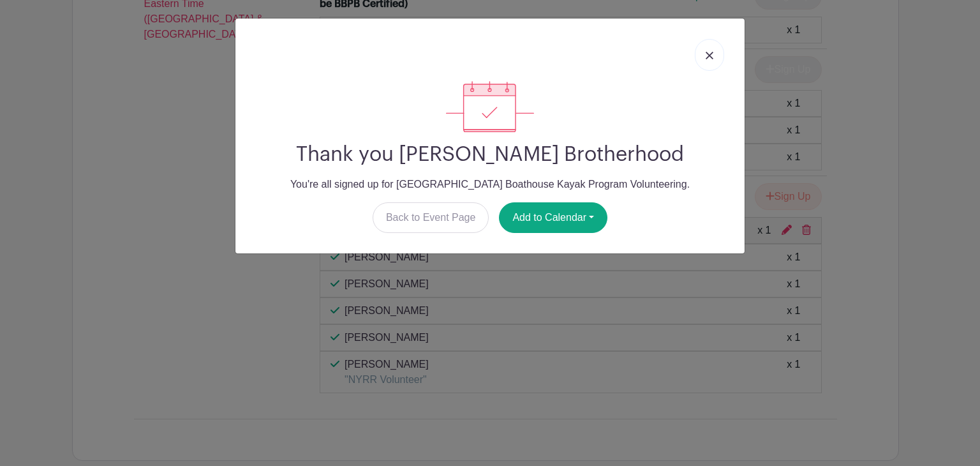 This screenshot has height=466, width=980. I want to click on a: Back to Event Page, so click(431, 217).